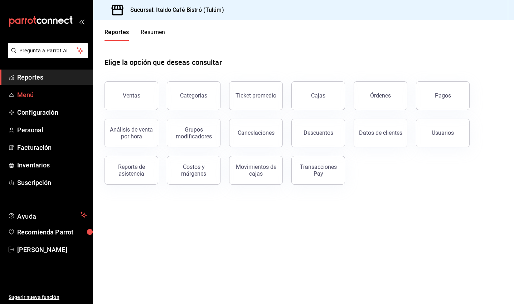  I want to click on div: Transacciones Pay, so click(318, 170).